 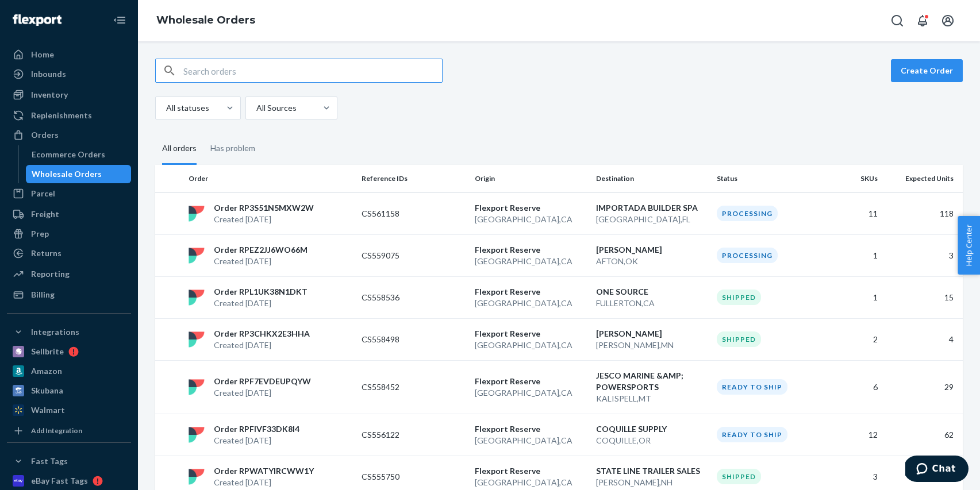 What do you see at coordinates (652, 208) in the screenshot?
I see `p: IMPORTADA BUILDER SPA` at bounding box center [652, 208].